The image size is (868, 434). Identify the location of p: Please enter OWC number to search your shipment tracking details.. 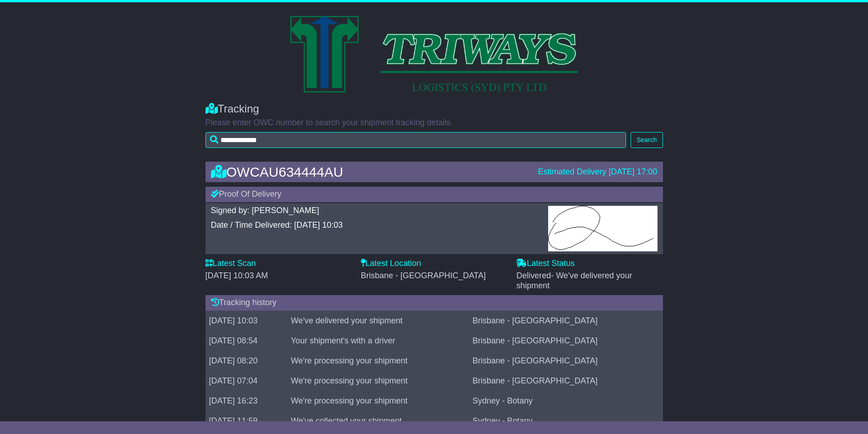
(434, 123).